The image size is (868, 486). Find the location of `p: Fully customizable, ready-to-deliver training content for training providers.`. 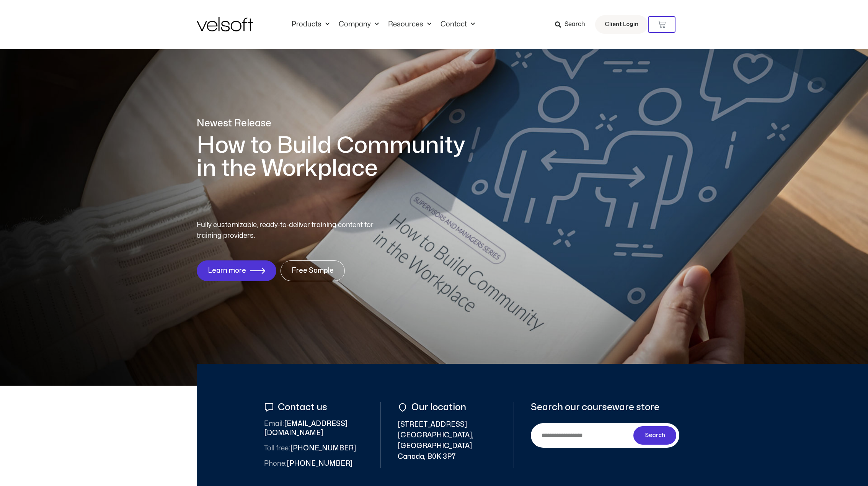

p: Fully customizable, ready-to-deliver training content for training providers. is located at coordinates (292, 230).